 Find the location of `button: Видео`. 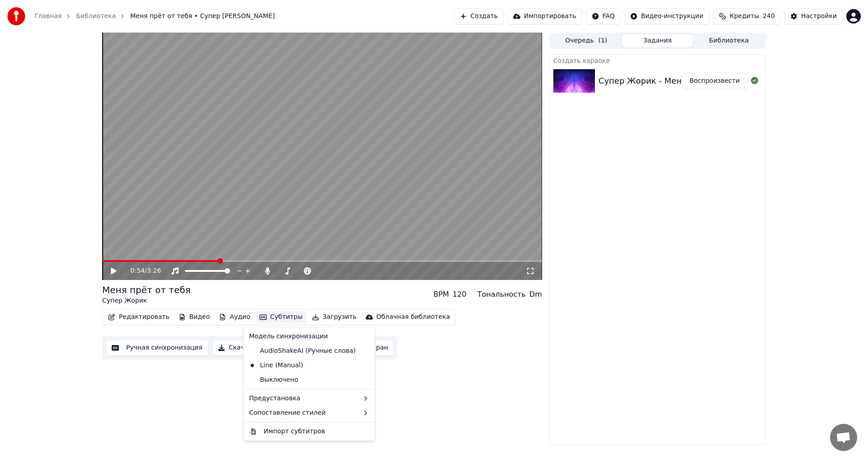

button: Видео is located at coordinates (194, 317).